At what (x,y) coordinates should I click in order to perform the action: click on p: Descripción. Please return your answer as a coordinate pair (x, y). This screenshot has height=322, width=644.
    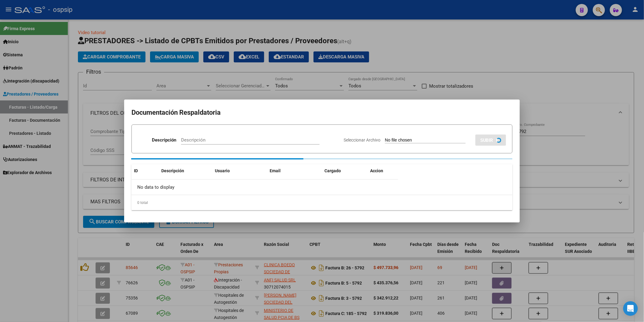
    Looking at the image, I should click on (164, 140).